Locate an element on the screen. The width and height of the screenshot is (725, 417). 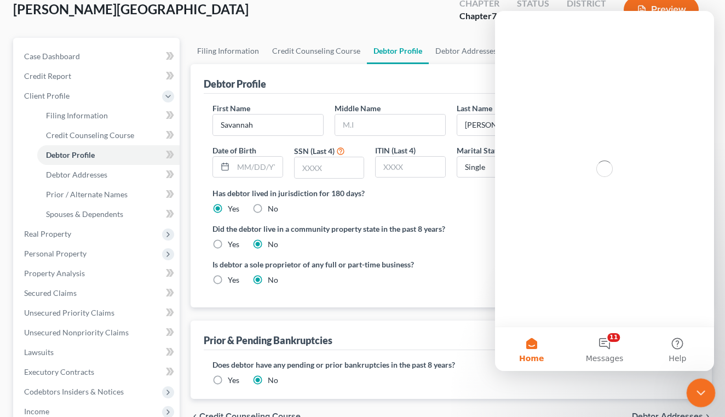
span: Credit Counseling Course is located at coordinates (90, 135).